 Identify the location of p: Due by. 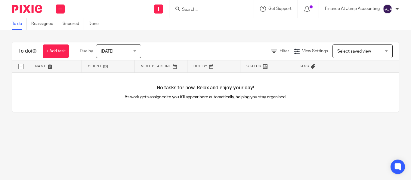
(86, 51).